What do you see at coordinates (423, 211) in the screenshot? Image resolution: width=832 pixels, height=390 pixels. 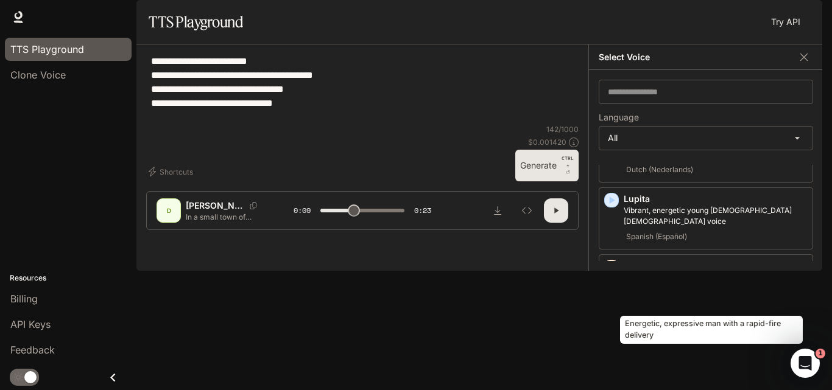 I see `span: 0:23` at bounding box center [423, 211].